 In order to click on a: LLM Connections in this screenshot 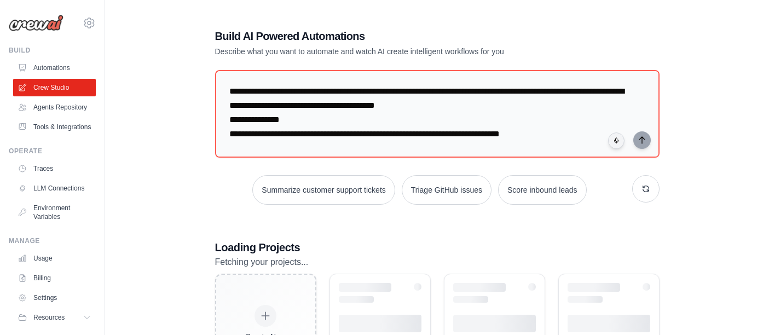, I will do `click(54, 188)`.